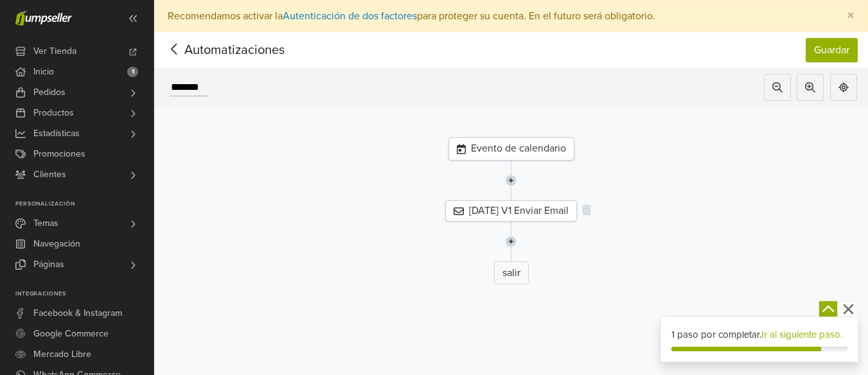  Describe the element at coordinates (71, 334) in the screenshot. I see `span: Google Commerce` at that location.